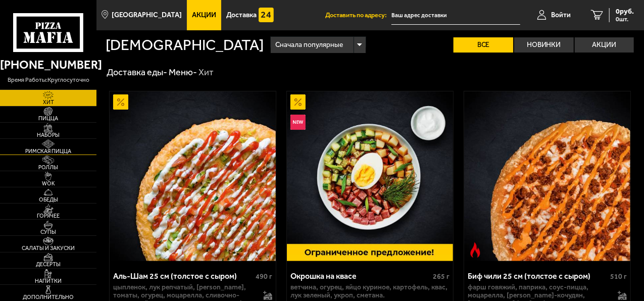 The image size is (644, 301). Describe the element at coordinates (548, 176) in the screenshot. I see `img: Биф чили 25 см (толстое с сыром)` at that location.